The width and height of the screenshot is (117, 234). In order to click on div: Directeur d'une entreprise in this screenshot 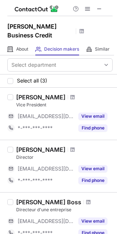, I will do `click(64, 210)`.